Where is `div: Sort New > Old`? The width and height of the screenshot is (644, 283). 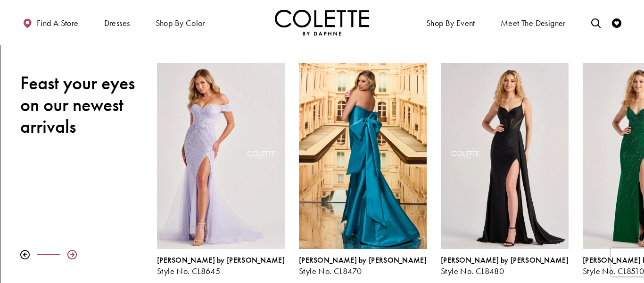 div: Sort New > Old is located at coordinates (322, 17).